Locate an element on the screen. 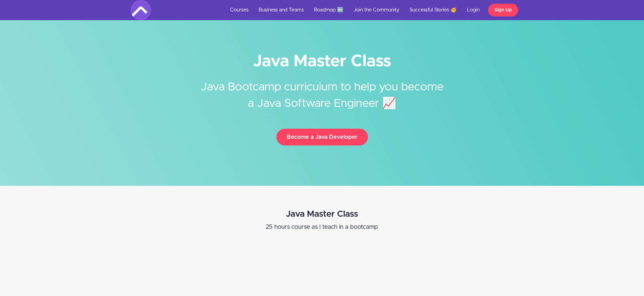  a: Sign Up is located at coordinates (503, 10).